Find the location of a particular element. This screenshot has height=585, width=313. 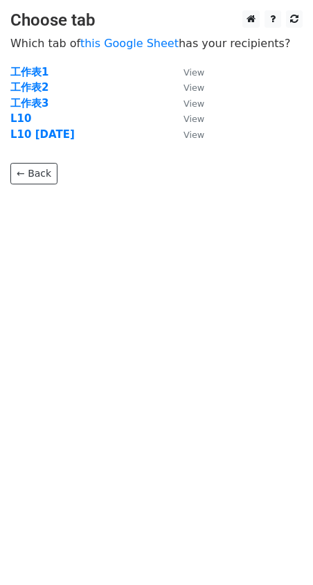

a: 工作表3 is located at coordinates (29, 103).